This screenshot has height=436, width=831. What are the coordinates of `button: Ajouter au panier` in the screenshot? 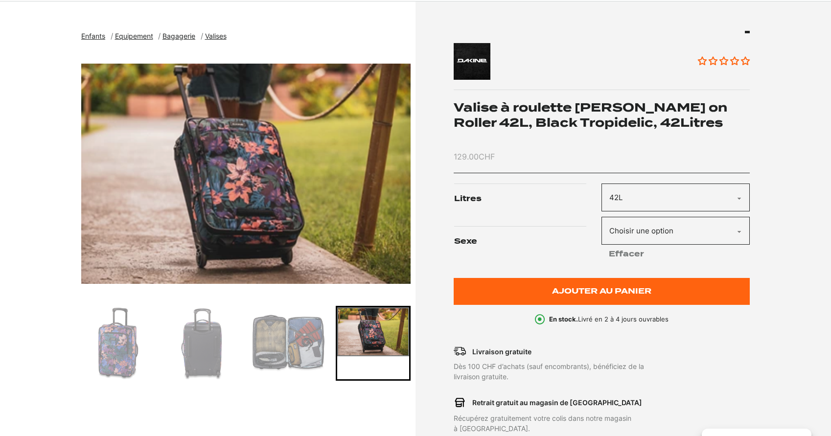 It's located at (602, 291).